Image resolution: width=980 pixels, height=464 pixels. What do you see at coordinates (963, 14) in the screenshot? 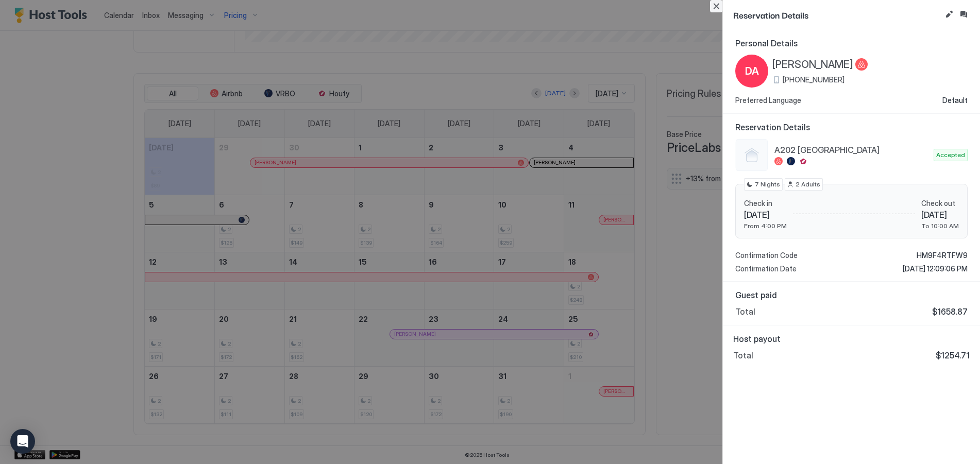
I see `button: Inbox` at bounding box center [963, 14].